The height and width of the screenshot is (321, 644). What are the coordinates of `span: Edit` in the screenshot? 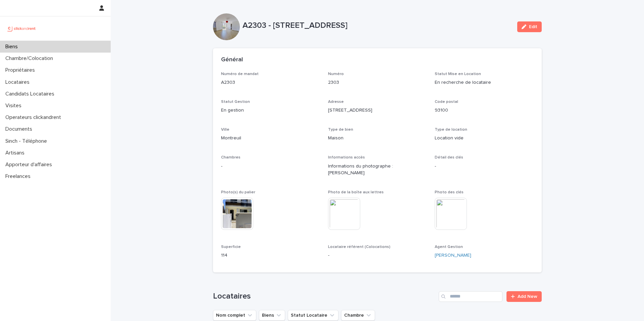 It's located at (533, 27).